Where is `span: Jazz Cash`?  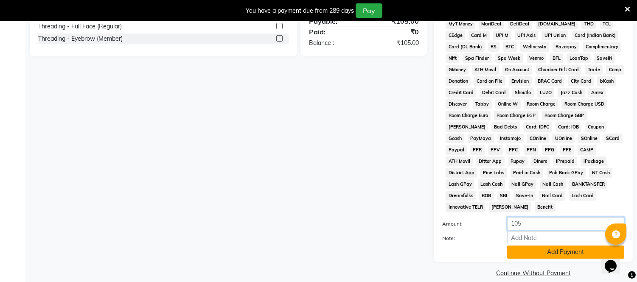 span: Jazz Cash is located at coordinates (571, 92).